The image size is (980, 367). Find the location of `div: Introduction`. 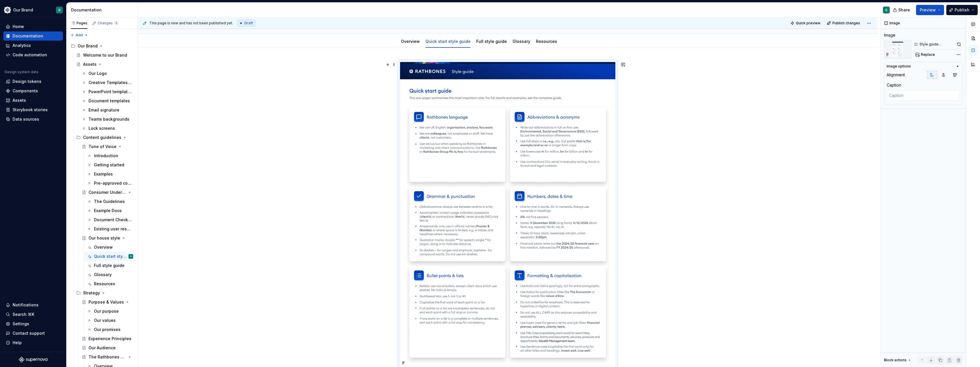

div: Introduction is located at coordinates (106, 155).